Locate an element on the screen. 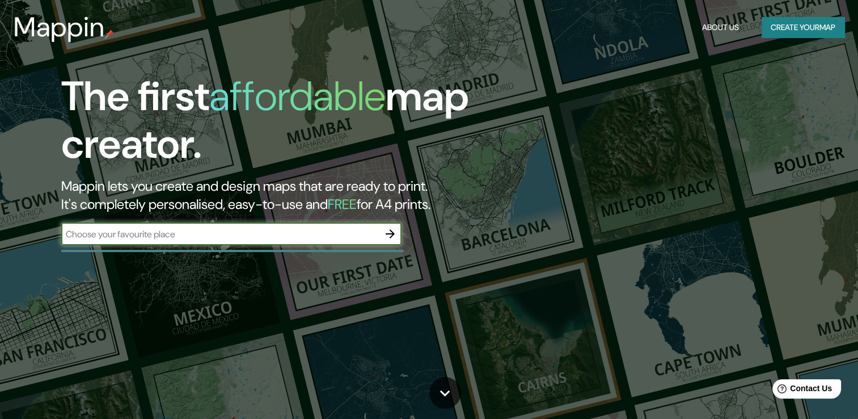 Image resolution: width=858 pixels, height=419 pixels. button: About Us is located at coordinates (720, 27).